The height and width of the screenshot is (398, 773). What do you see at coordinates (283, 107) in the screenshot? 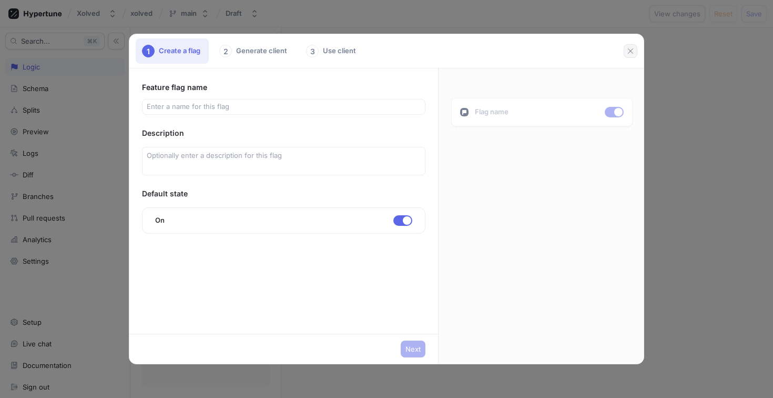
I see `input: Enter a name for this flag` at bounding box center [283, 107].